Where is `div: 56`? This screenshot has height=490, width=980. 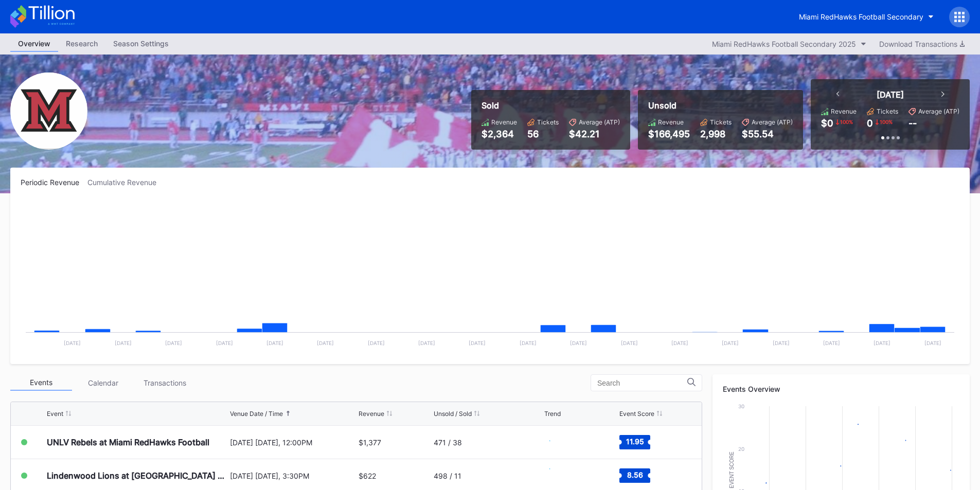 div: 56 is located at coordinates (543, 133).